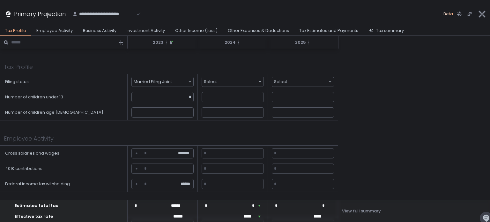 The height and width of the screenshot is (222, 490). Describe the element at coordinates (32, 153) in the screenshot. I see `div: Gross salaries and wages` at that location.